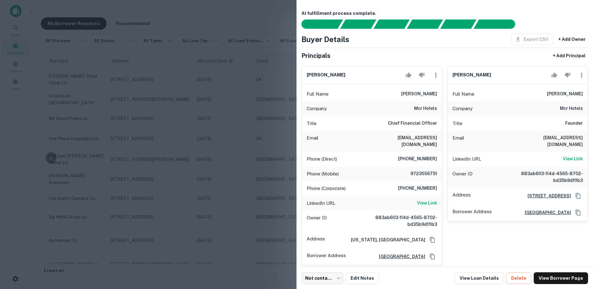  Describe the element at coordinates (413, 123) in the screenshot. I see `h6: Chief Financial Officer` at that location.